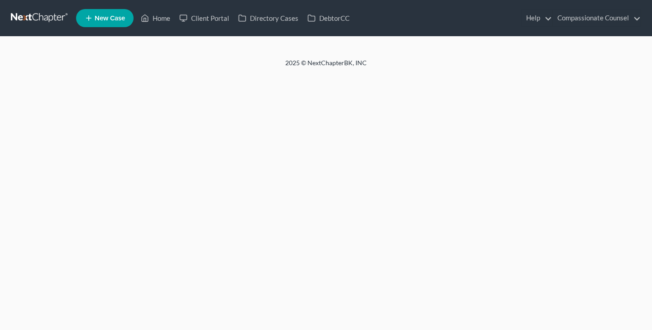 This screenshot has width=652, height=330. Describe the element at coordinates (155, 18) in the screenshot. I see `a: Home` at that location.